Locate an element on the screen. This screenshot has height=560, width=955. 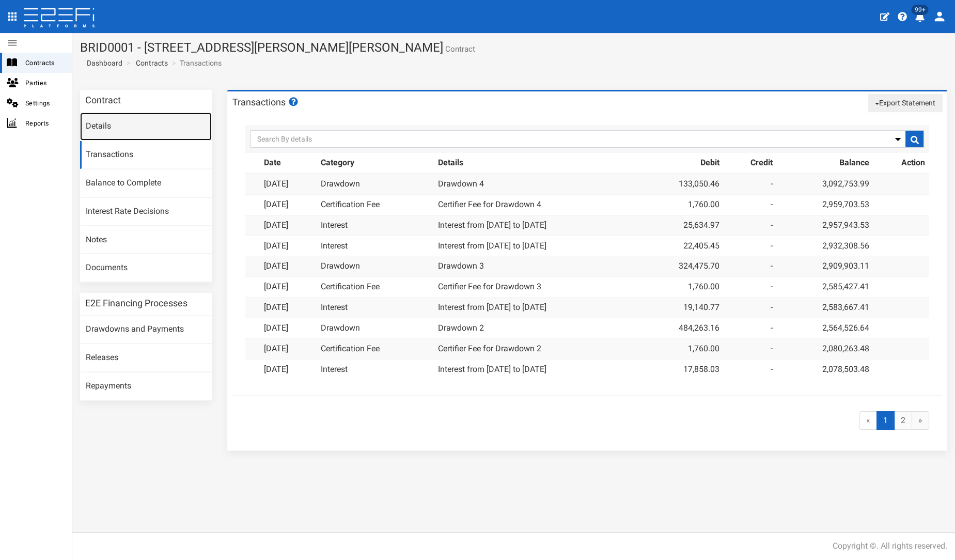
a: 2 is located at coordinates (903, 420).